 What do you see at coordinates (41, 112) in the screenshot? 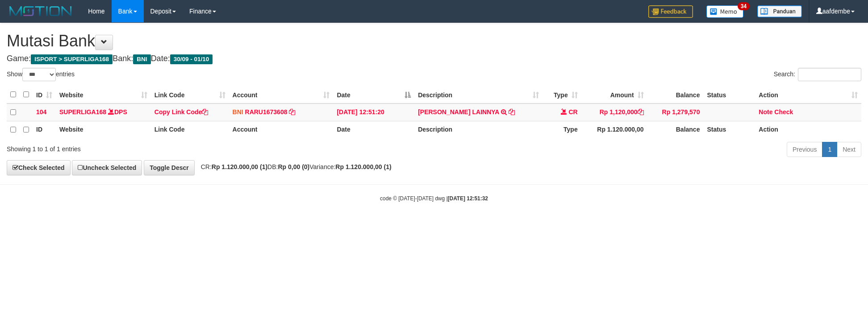
I see `span: 104` at bounding box center [41, 112].